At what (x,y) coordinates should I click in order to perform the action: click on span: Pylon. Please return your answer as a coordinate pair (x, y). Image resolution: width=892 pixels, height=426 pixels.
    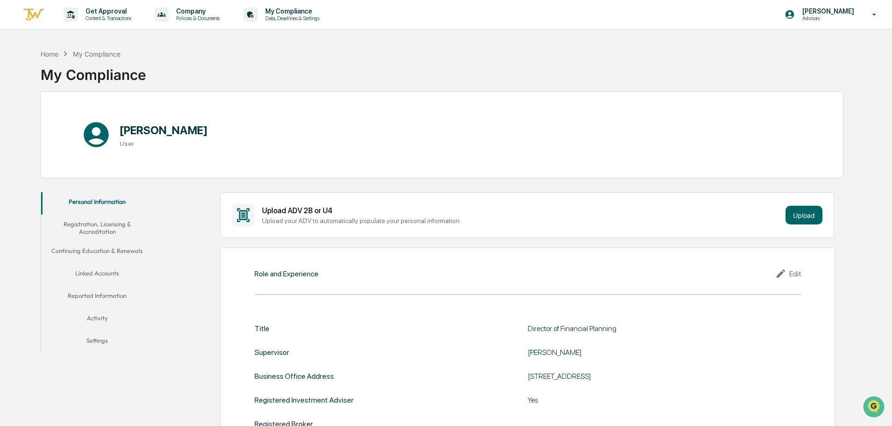
    Looking at the image, I should click on (103, 235).